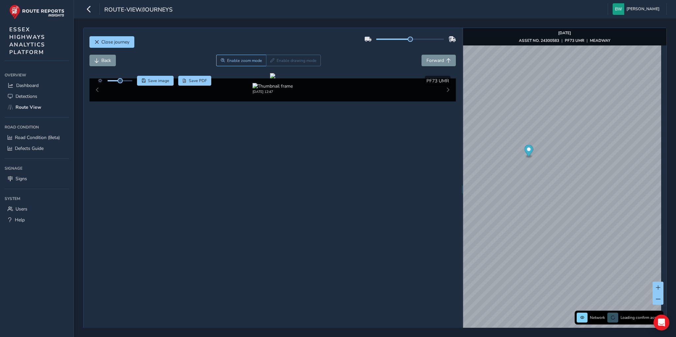 Image resolution: width=676 pixels, height=337 pixels. What do you see at coordinates (37, 209) in the screenshot?
I see `a: Users` at bounding box center [37, 209].